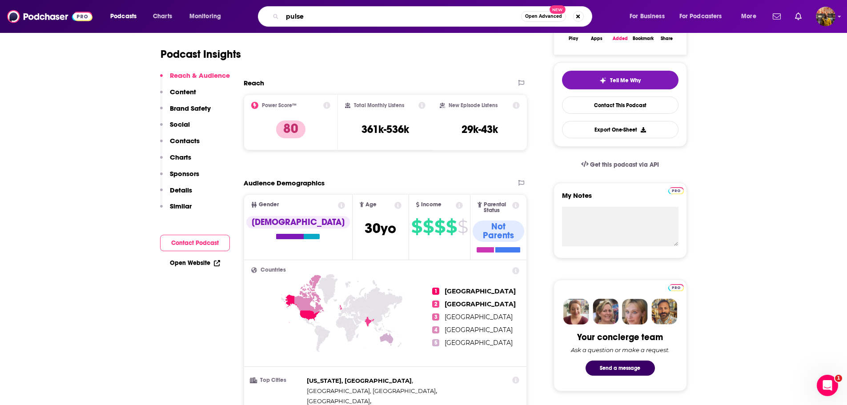 This screenshot has width=847, height=405. What do you see at coordinates (175, 128) in the screenshot?
I see `button: Social` at bounding box center [175, 128].